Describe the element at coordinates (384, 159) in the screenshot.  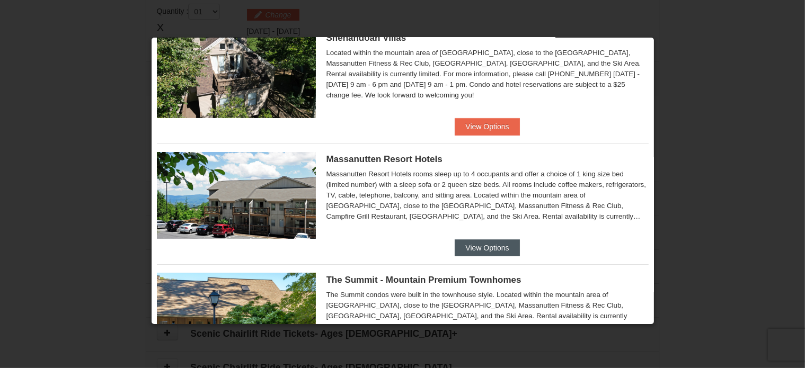
I see `span: Massanutten Resort Hotels` at that location.